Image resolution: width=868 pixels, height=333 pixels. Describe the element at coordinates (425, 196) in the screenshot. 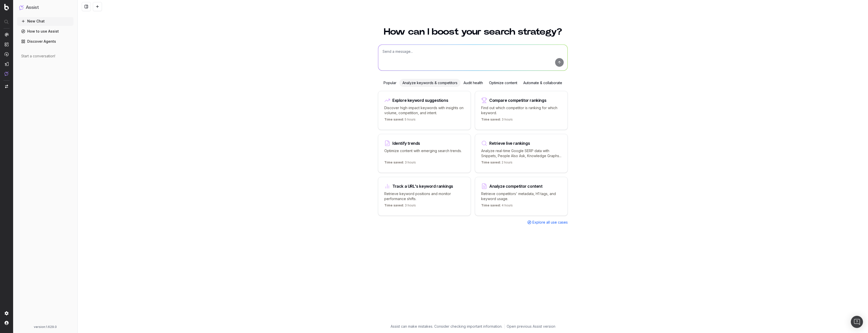

I see `p: Retrieve keyword positions and monitor performance shifts.` at that location.